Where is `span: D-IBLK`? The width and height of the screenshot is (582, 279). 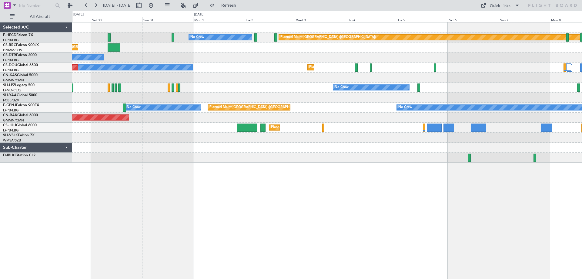
span: D-IBLK is located at coordinates (9, 155).